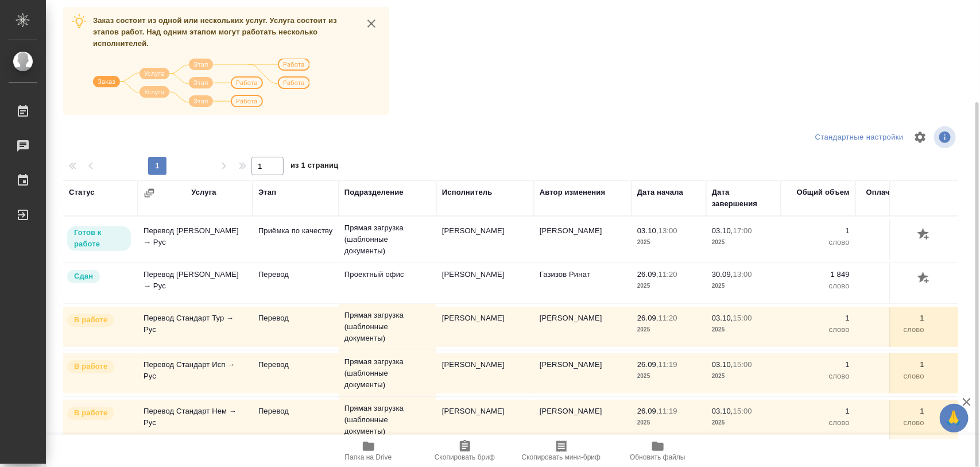 The height and width of the screenshot is (467, 980). What do you see at coordinates (562, 451) in the screenshot?
I see `button: Скопировать мини-бриф` at bounding box center [562, 451].